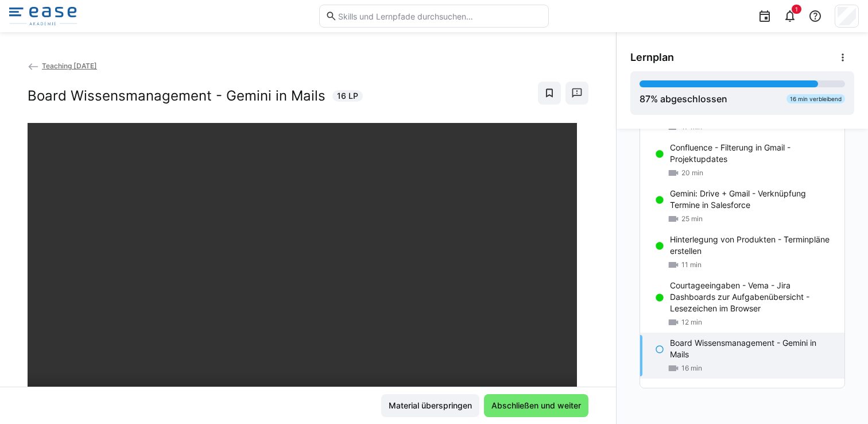  Describe the element at coordinates (645, 99) in the screenshot. I see `span: 87` at that location.